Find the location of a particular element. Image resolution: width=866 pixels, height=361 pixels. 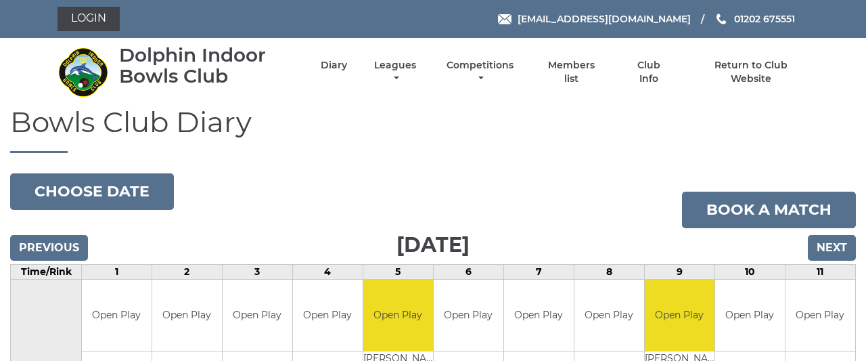

input: Previous is located at coordinates (49, 248).